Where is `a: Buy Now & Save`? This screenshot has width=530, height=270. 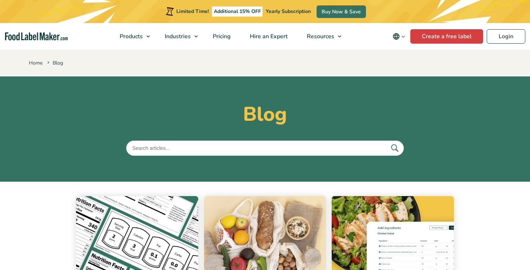 a: Buy Now & Save is located at coordinates (341, 12).